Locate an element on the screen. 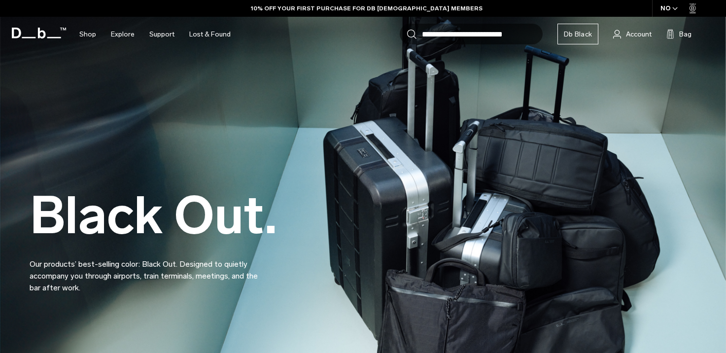 Image resolution: width=726 pixels, height=353 pixels. span: Account is located at coordinates (639, 34).